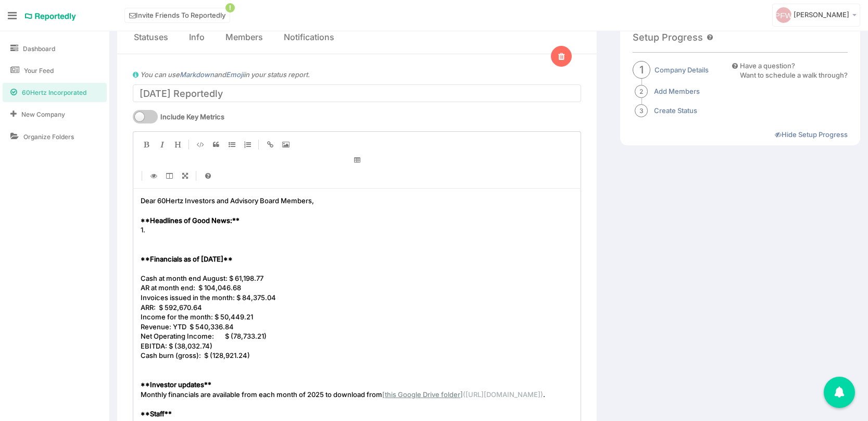 This screenshot has height=421, width=868. I want to click on span: Cash at month end August: $ 61,198.77, so click(202, 278).